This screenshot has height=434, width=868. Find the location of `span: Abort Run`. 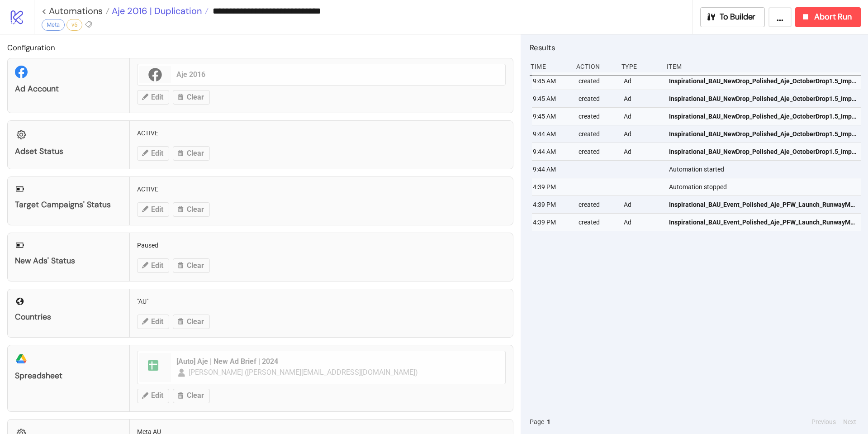

span: Abort Run is located at coordinates (833, 16).